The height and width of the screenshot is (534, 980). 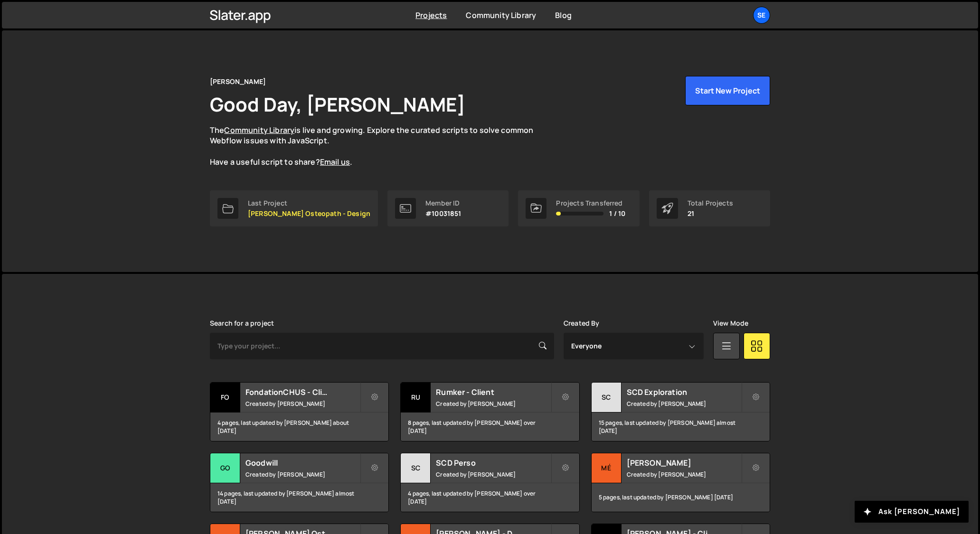 I want to click on p: The is live and growing. Explore the curated scripts to solve common Webflow issues with JavaScri..., so click(x=381, y=146).